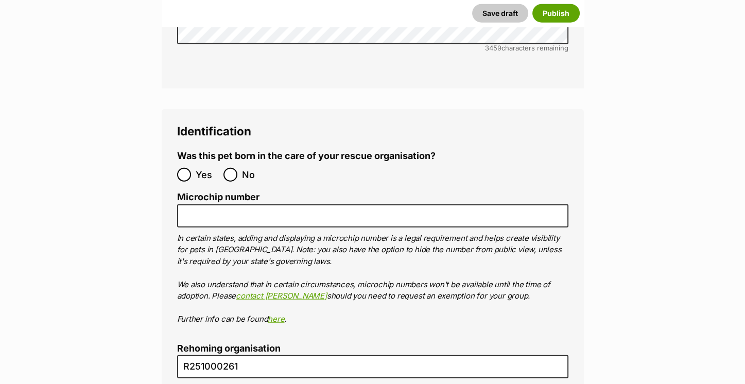  Describe the element at coordinates (493, 48) in the screenshot. I see `span: 3459` at that location.